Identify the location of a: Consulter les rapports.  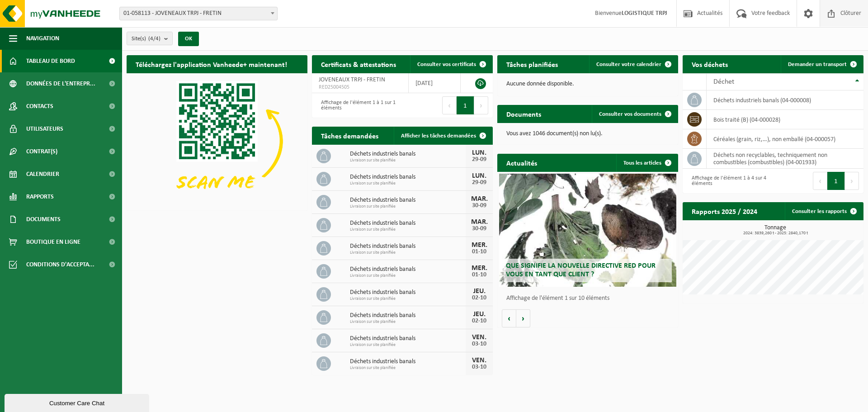
(824, 211).